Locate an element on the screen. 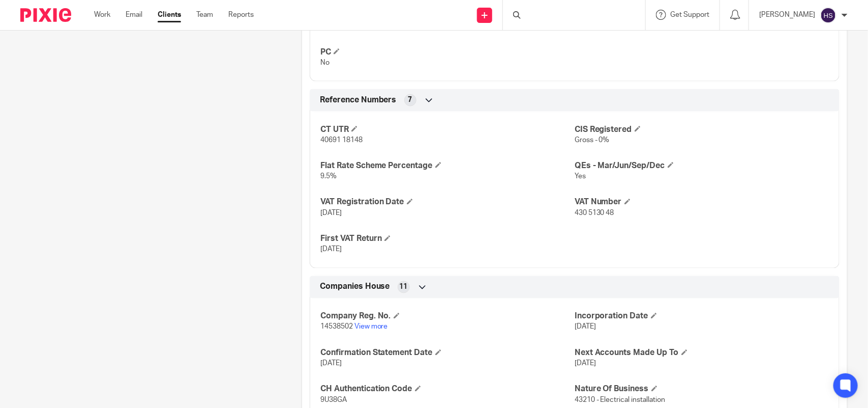 This screenshot has height=408, width=868. h4: Incorporation Date is located at coordinates (702, 316).